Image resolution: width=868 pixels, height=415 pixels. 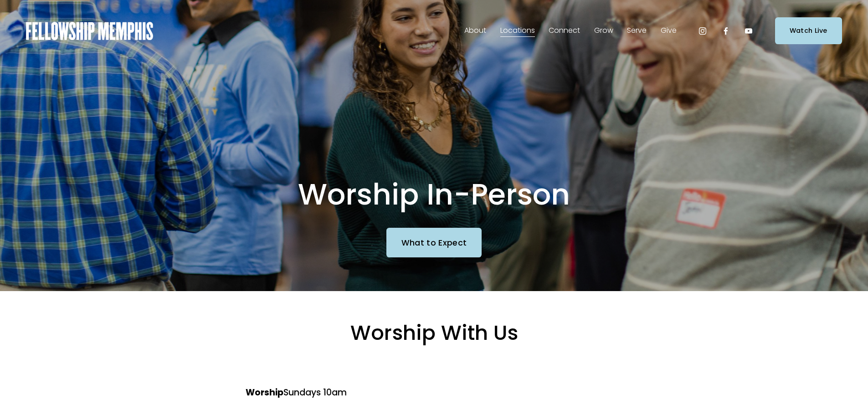 I want to click on h2: Worship With Us, so click(x=434, y=333).